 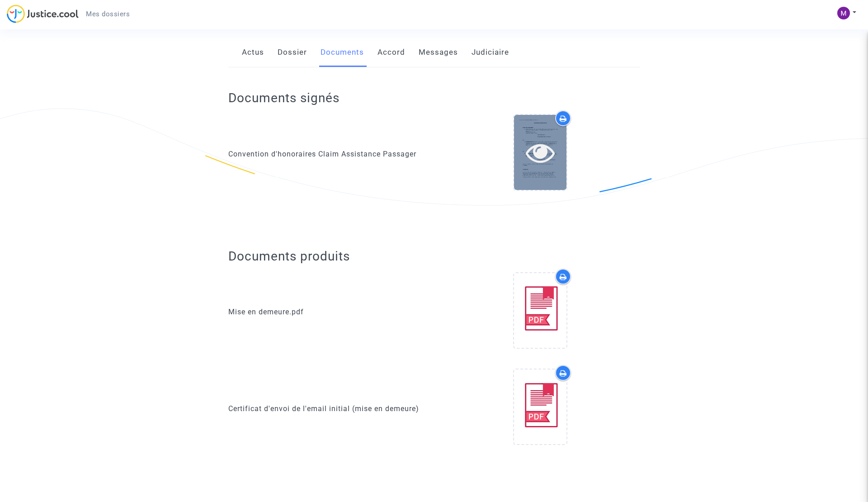 What do you see at coordinates (490, 53) in the screenshot?
I see `a: Judiciaire` at bounding box center [490, 53].